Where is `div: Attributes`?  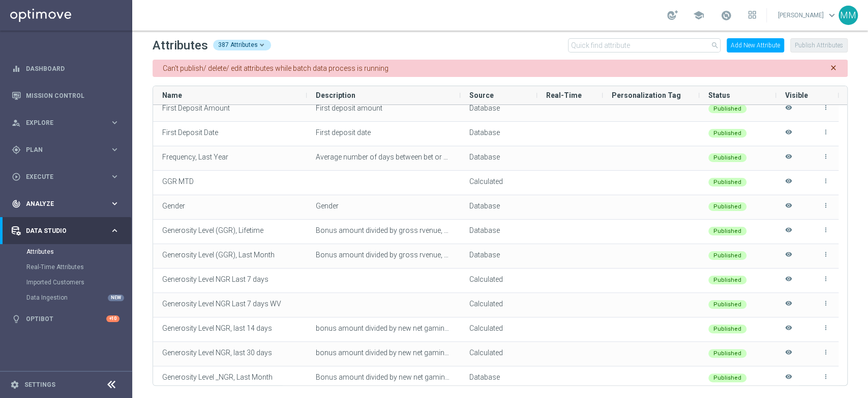
div: Attributes is located at coordinates (79, 252).